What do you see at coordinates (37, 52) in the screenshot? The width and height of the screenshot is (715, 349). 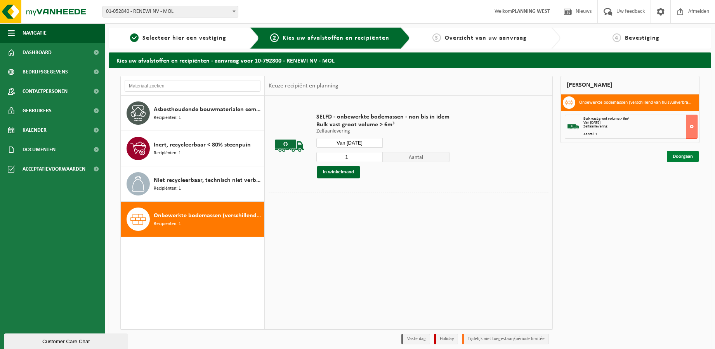 I see `span: Dashboard` at bounding box center [37, 52].